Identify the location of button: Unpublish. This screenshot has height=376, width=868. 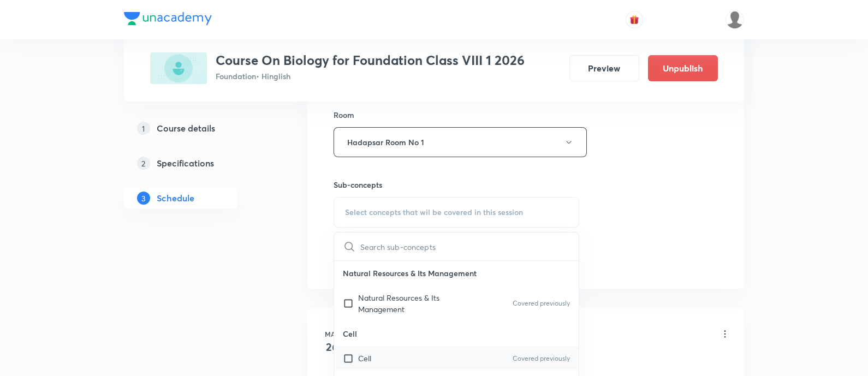
(683, 68).